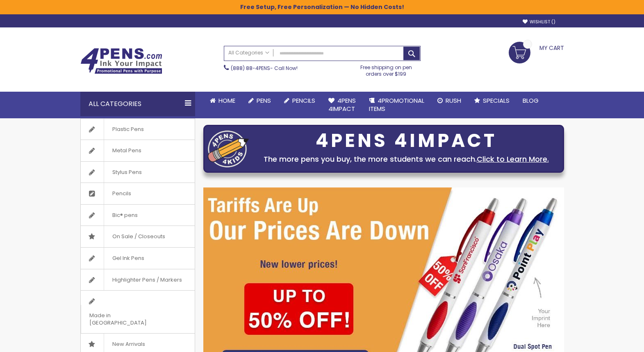 The image size is (644, 352). I want to click on a: Specials, so click(492, 101).